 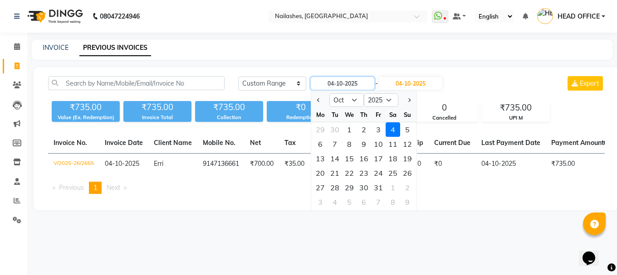 What do you see at coordinates (378, 188) in the screenshot?
I see `div: 31` at bounding box center [378, 188].